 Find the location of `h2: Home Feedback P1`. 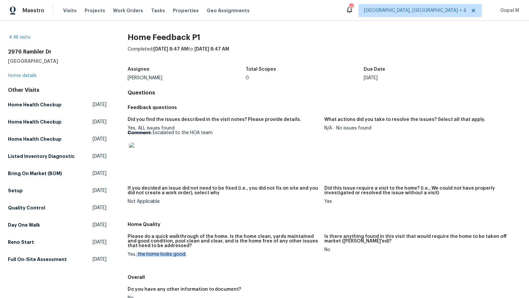

h2: Home Feedback P1 is located at coordinates (324, 37).